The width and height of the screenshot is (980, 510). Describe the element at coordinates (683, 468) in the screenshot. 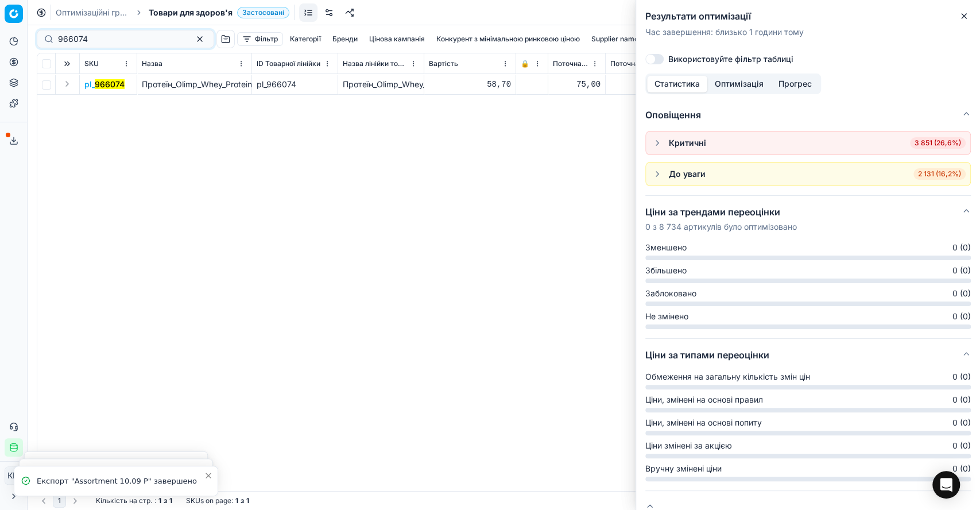

I see `span: Вручну змінені ціни` at that location.